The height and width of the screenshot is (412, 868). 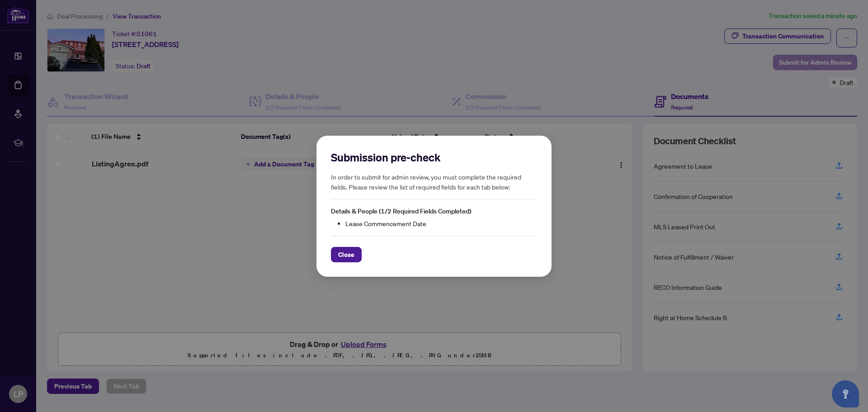 What do you see at coordinates (346, 254) in the screenshot?
I see `span: Close` at bounding box center [346, 254].